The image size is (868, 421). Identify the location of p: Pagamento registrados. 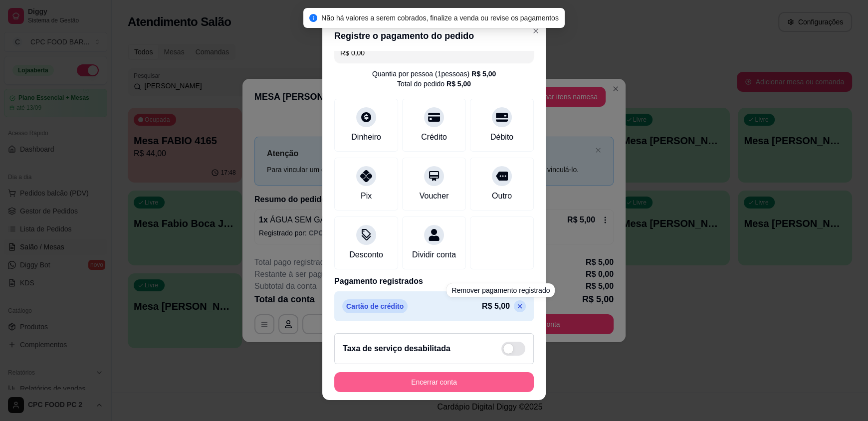
(434, 281).